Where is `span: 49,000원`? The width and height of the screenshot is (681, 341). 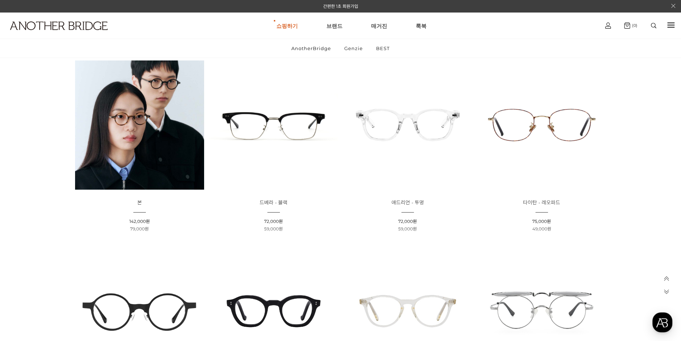
span: 49,000원 is located at coordinates (542, 228).